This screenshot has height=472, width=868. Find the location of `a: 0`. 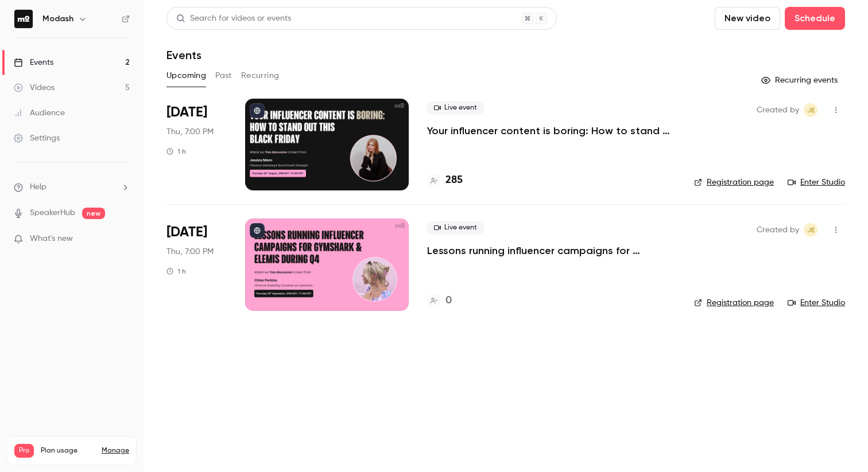

a: 0 is located at coordinates (439, 301).